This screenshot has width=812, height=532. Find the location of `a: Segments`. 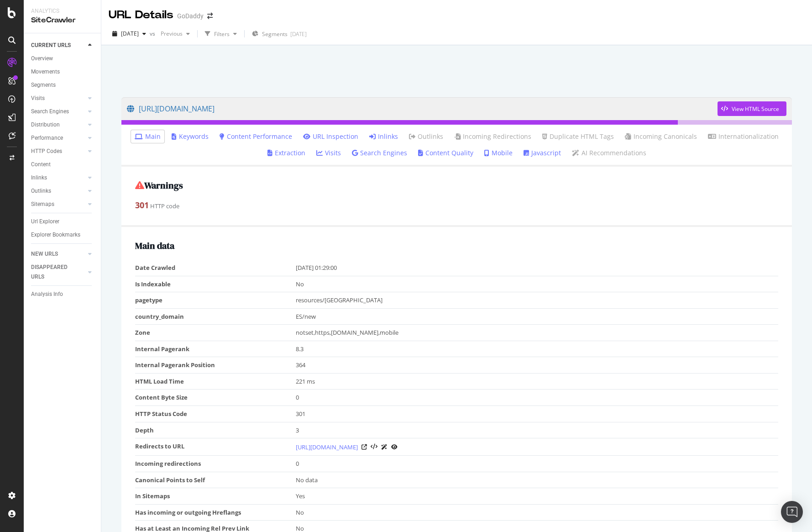

a: Segments is located at coordinates (62, 85).